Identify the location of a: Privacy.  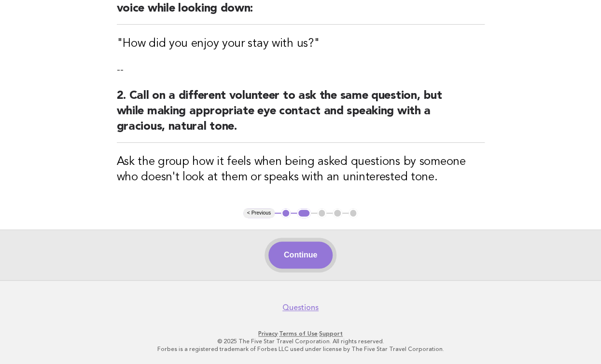
(268, 334).